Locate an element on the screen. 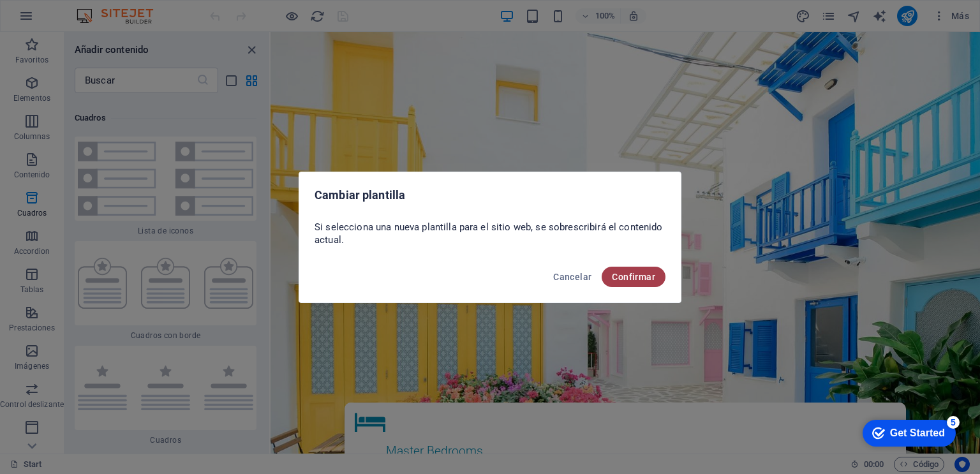  button: Confirmar is located at coordinates (633, 277).